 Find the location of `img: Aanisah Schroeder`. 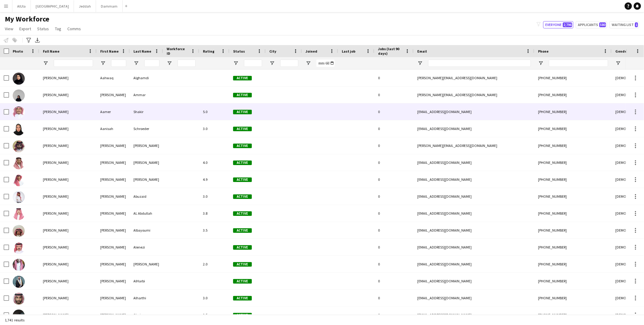

img: Aanisah Schroeder is located at coordinates (18, 129).